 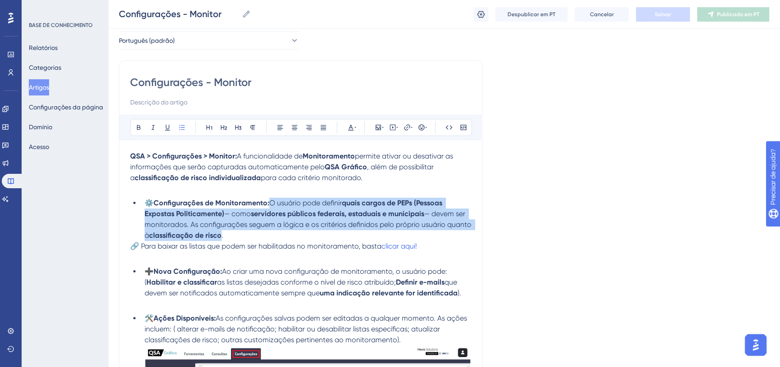 What do you see at coordinates (312, 177) in the screenshot?
I see `span: para cada critério monitorado.` at bounding box center [312, 177].